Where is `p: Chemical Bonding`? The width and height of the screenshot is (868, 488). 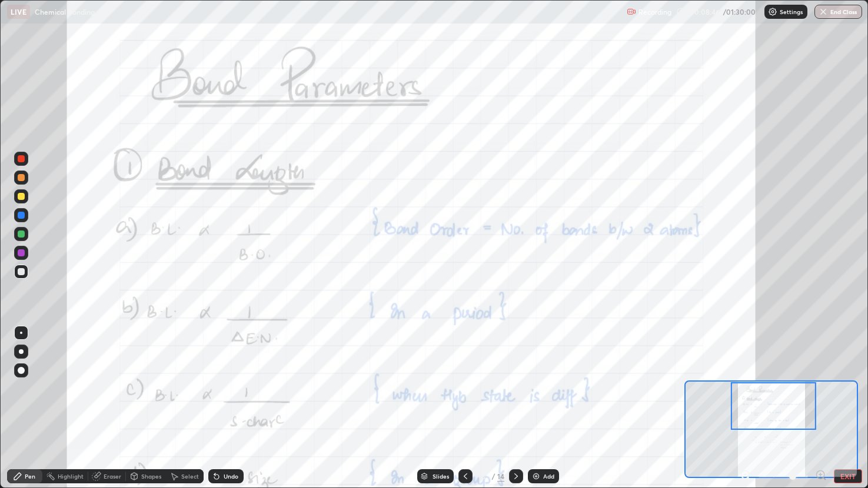
p: Chemical Bonding is located at coordinates (65, 12).